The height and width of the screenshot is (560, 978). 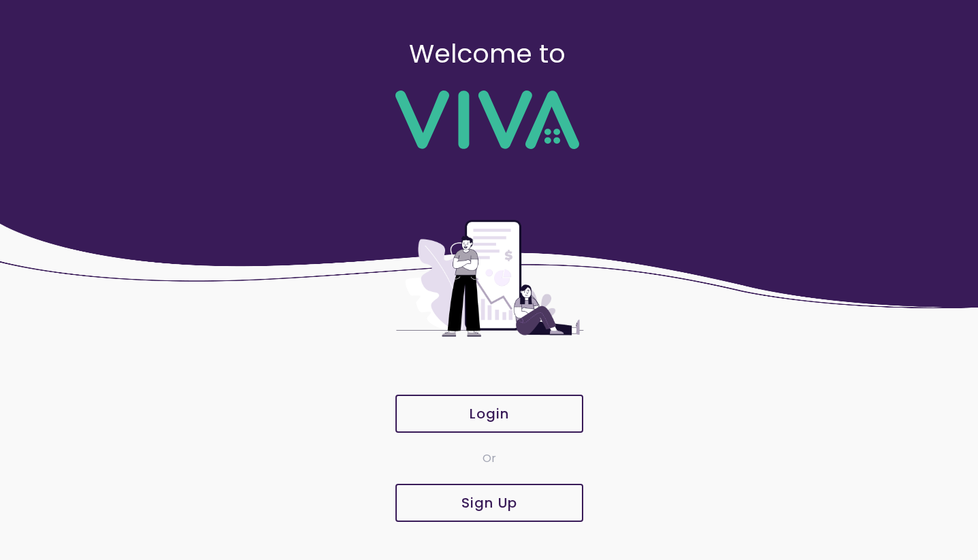 I want to click on ion-button: Login, so click(x=489, y=414).